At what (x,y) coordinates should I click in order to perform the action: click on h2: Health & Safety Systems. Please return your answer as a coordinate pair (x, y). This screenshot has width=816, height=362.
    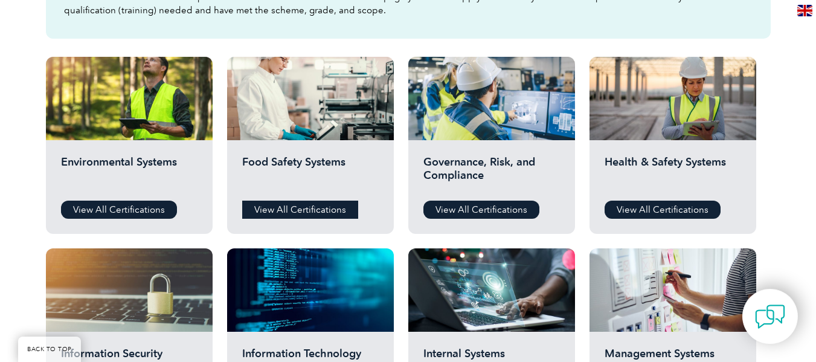
    Looking at the image, I should click on (673, 173).